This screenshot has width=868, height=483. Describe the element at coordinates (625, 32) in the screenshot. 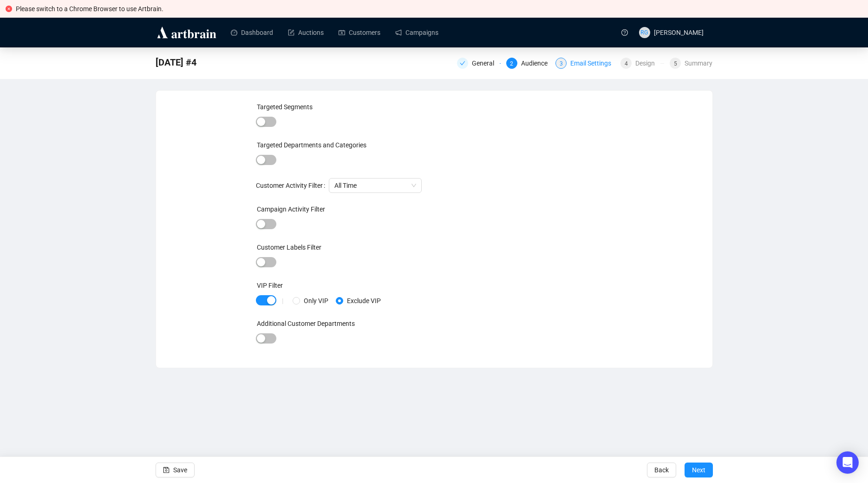

I see `a: question-circle` at that location.